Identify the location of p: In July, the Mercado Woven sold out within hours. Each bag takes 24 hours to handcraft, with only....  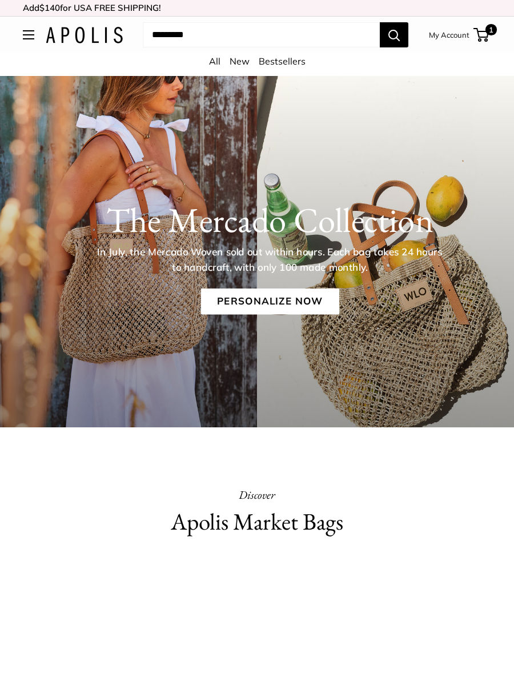
(270, 259).